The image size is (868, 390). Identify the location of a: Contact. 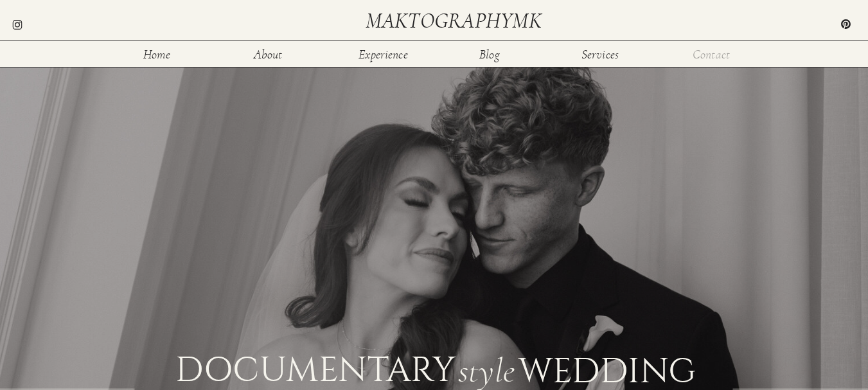
(711, 53).